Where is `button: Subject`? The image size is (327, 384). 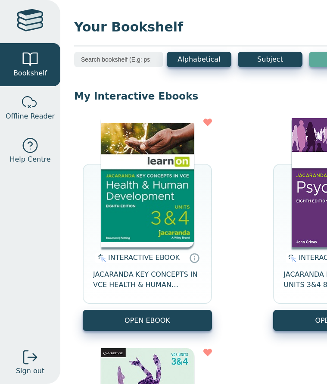 button: Subject is located at coordinates (270, 59).